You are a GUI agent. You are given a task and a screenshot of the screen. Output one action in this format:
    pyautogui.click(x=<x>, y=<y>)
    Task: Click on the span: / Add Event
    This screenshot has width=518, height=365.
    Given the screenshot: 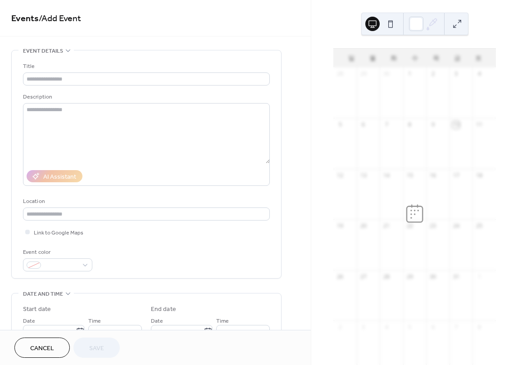 What is the action you would take?
    pyautogui.click(x=60, y=18)
    